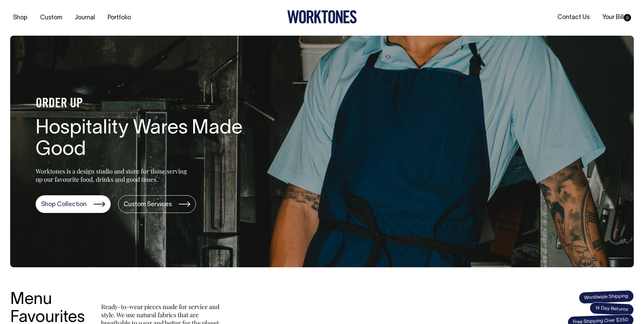  Describe the element at coordinates (144, 140) in the screenshot. I see `h1: Hospitality Wares Made Good` at that location.